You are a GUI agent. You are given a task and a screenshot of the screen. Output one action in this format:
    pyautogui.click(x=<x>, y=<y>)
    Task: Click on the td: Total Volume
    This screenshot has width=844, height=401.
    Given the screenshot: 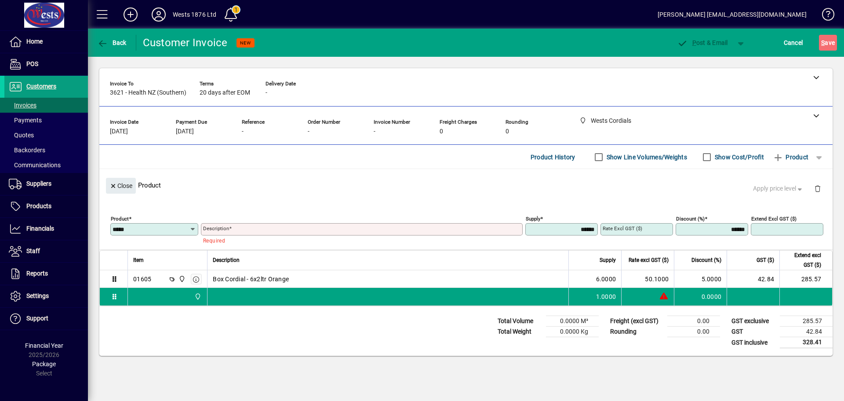 What is the action you would take?
    pyautogui.click(x=520, y=321)
    